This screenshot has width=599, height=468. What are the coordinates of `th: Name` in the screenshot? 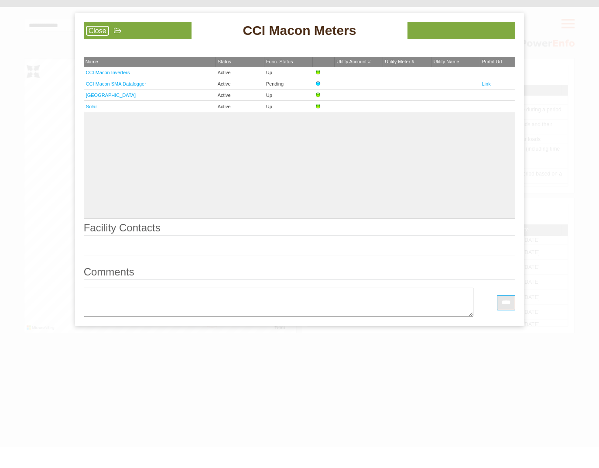 It's located at (150, 62).